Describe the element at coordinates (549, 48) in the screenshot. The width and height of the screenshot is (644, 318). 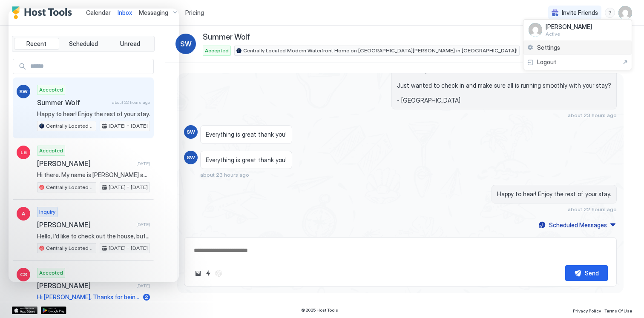
I see `span: Settings` at that location.